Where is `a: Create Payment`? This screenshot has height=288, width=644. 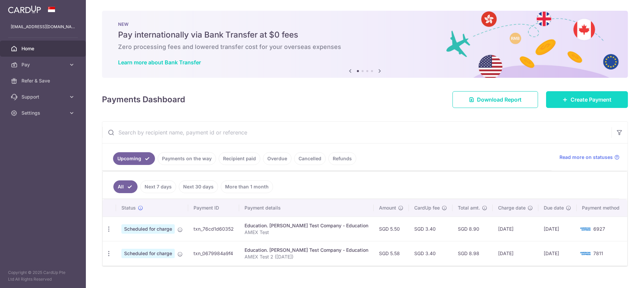 a: Create Payment is located at coordinates (587, 100).